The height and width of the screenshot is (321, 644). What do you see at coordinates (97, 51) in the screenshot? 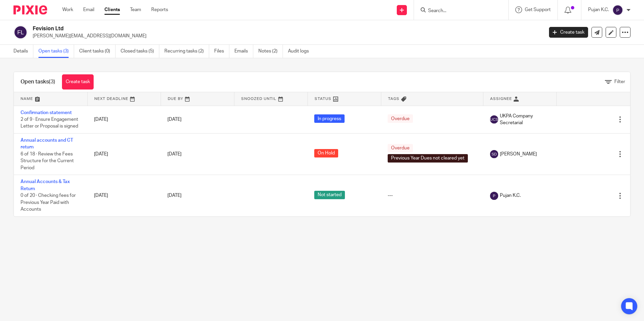
I see `a: Client tasks (0)` at bounding box center [97, 51].